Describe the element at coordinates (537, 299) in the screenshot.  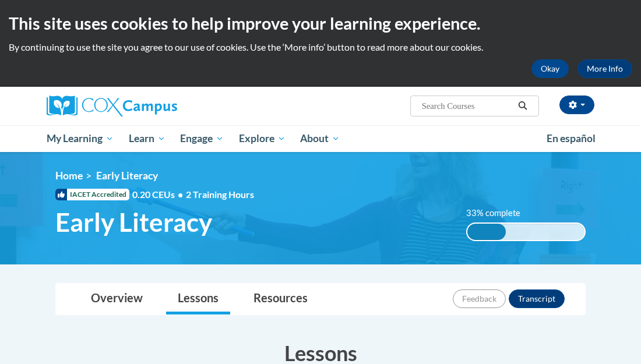
I see `button: Transcript` at that location.